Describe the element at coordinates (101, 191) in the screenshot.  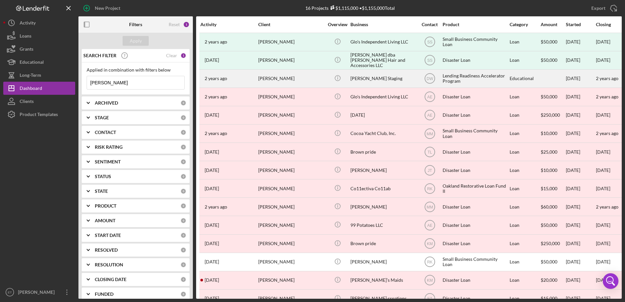
I see `b: STATE` at that location.